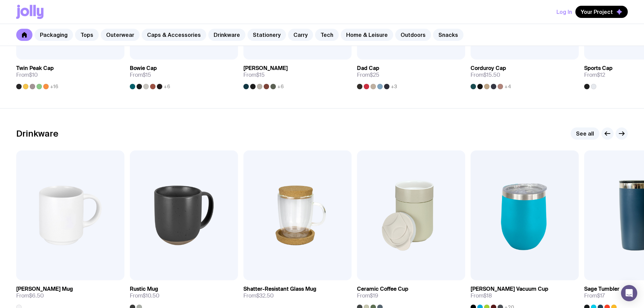 The width and height of the screenshot is (644, 308). What do you see at coordinates (267, 35) in the screenshot?
I see `a: Stationery` at bounding box center [267, 35].